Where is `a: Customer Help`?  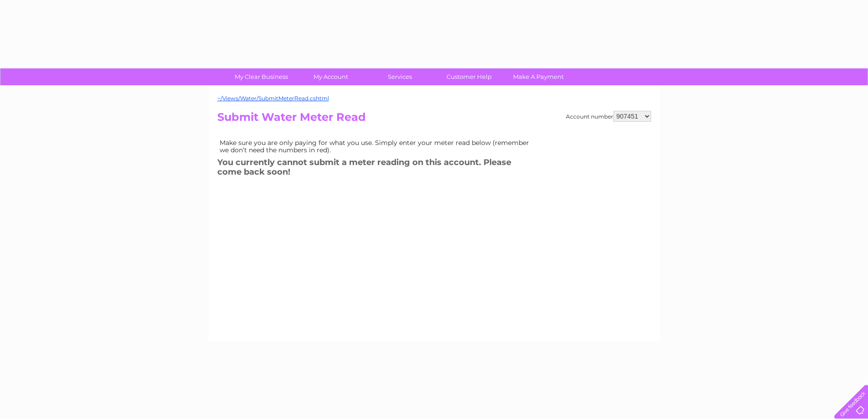 a: Customer Help is located at coordinates (469, 76).